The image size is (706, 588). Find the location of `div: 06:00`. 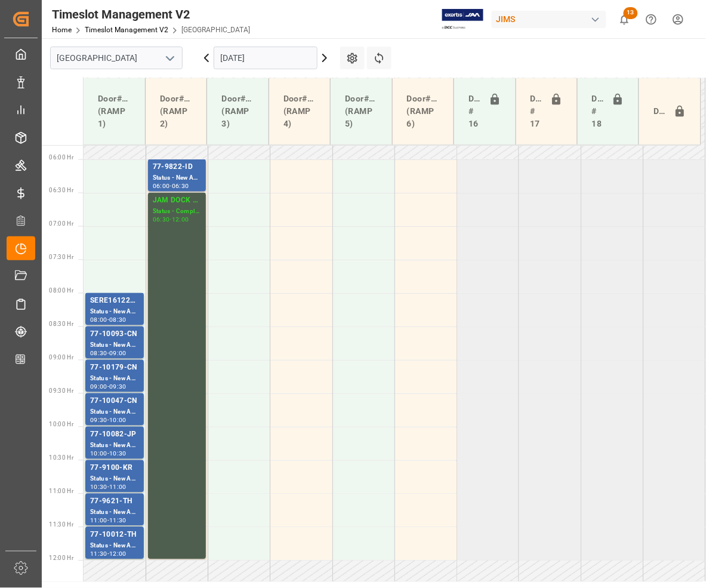

div: 06:00 is located at coordinates (161, 186).